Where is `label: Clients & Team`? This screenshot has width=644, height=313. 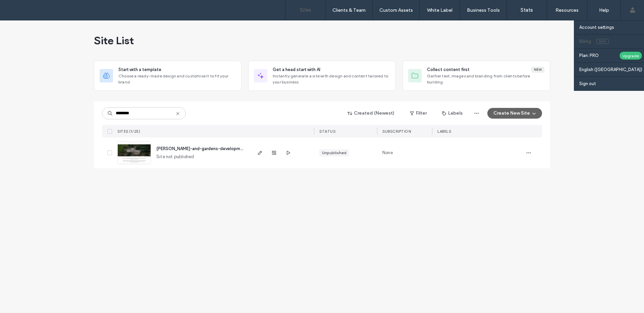 label: Clients & Team is located at coordinates (349, 10).